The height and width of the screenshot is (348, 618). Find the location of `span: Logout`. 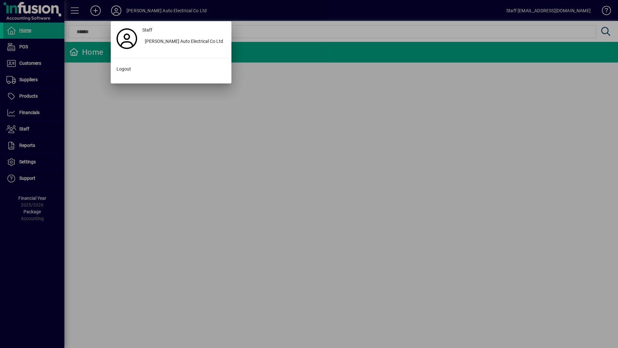

span: Logout is located at coordinates (124, 69).